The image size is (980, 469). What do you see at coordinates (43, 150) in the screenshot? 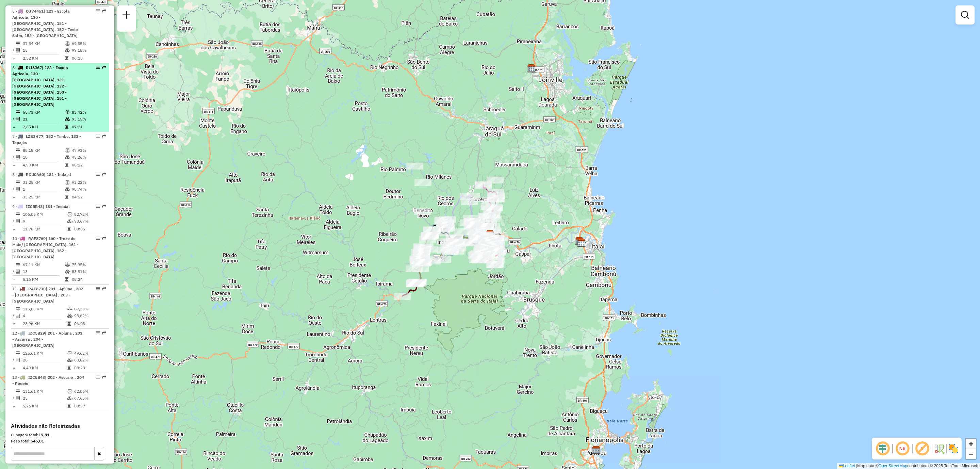
I see `td: 88,18 KM` at bounding box center [43, 150].